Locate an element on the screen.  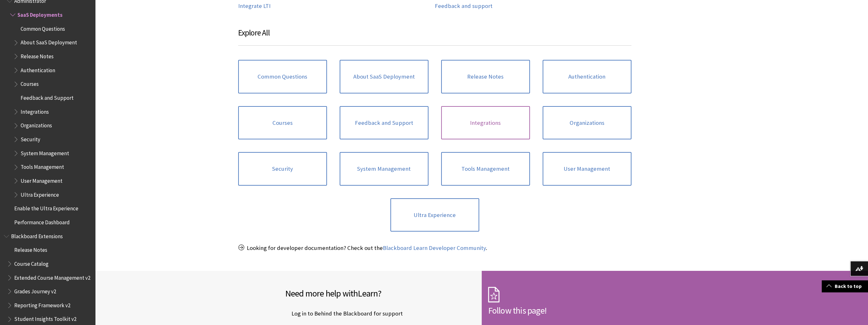
a: Integrations is located at coordinates (485, 123).